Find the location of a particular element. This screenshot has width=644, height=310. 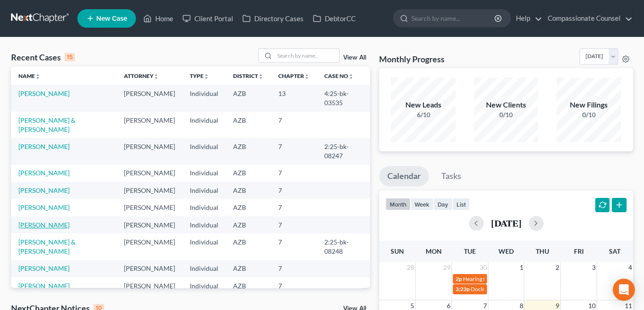

span: 3 is located at coordinates (594, 267).